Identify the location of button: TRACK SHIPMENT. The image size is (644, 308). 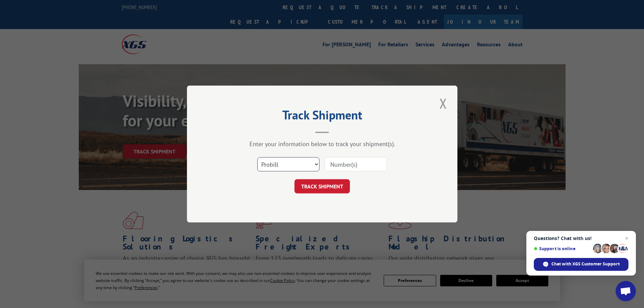
(322, 187).